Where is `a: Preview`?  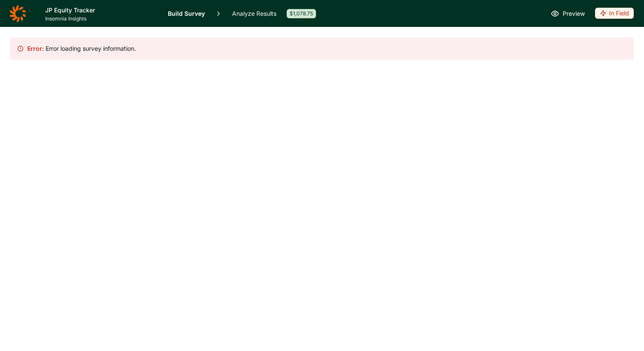 a: Preview is located at coordinates (568, 14).